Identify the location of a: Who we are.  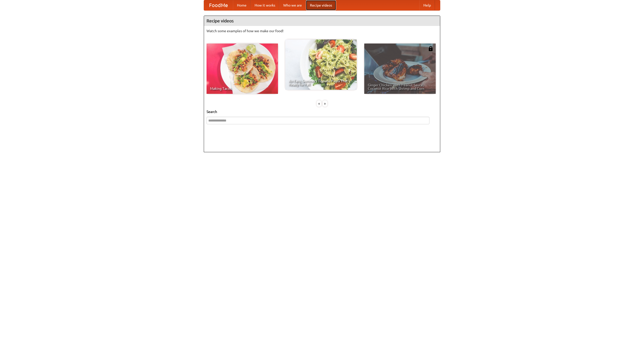
(292, 5).